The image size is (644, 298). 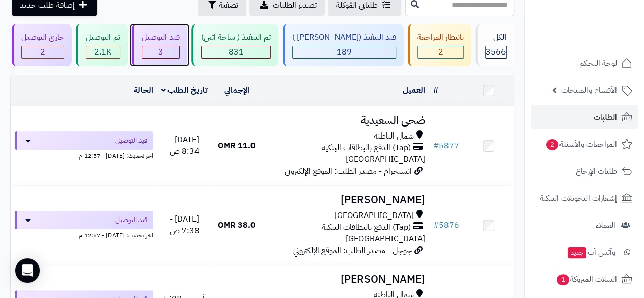 I want to click on span: الطلبات, so click(x=605, y=117).